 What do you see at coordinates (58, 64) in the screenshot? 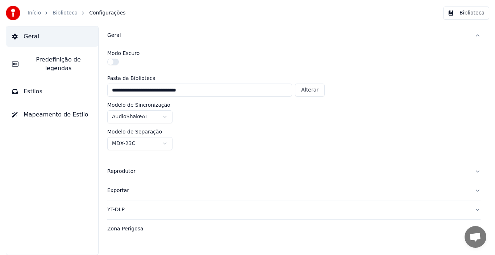
I see `span: Predefinição de legendas` at bounding box center [58, 64].